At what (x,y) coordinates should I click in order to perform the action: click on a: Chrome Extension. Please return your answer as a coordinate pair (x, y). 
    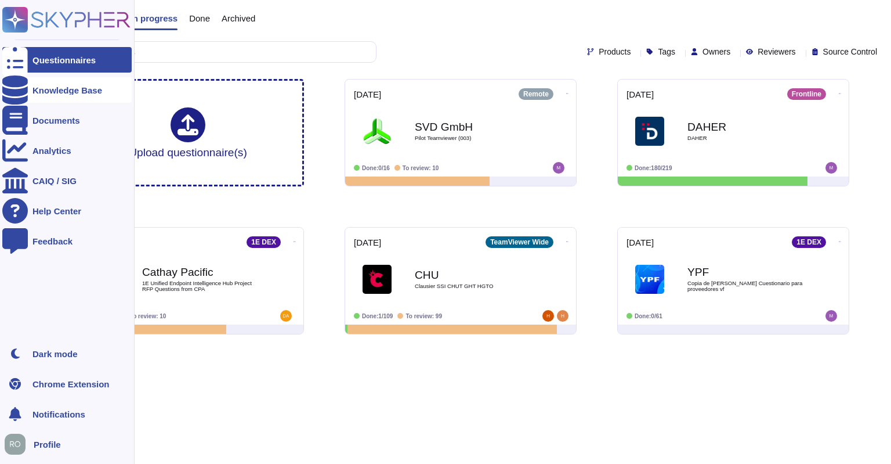
    Looking at the image, I should click on (67, 384).